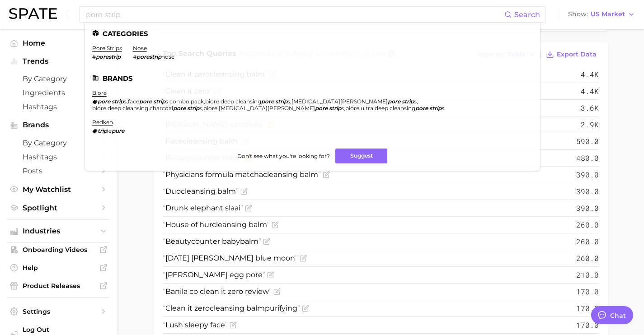 The width and height of the screenshot is (644, 335). What do you see at coordinates (59, 143) in the screenshot?
I see `a: by Category` at bounding box center [59, 143].